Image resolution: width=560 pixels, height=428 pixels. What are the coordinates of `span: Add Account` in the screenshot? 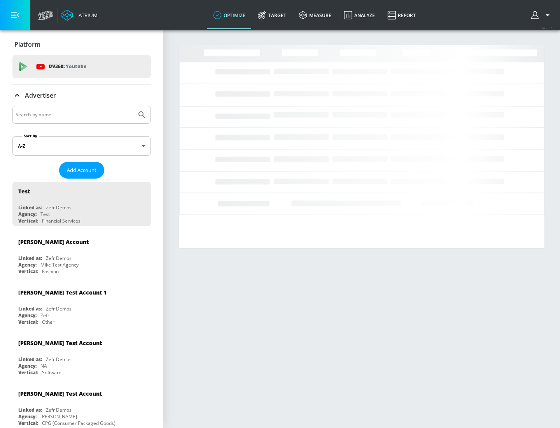 It's located at (82, 170).